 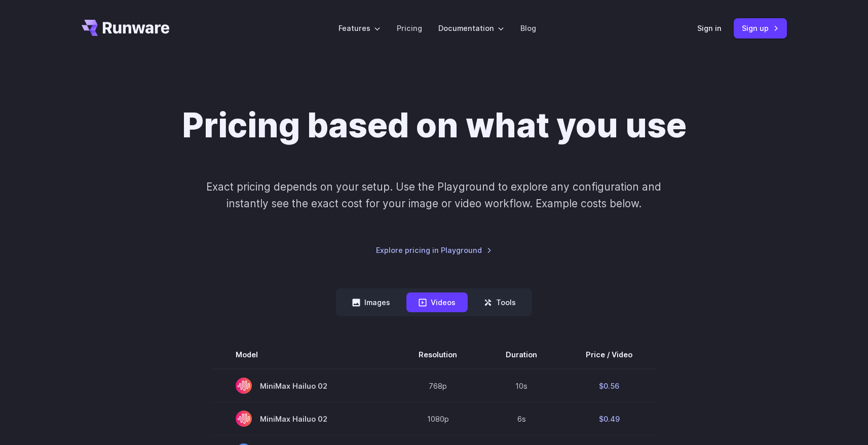 What do you see at coordinates (609, 355) in the screenshot?
I see `th: Price / Video` at bounding box center [609, 355].